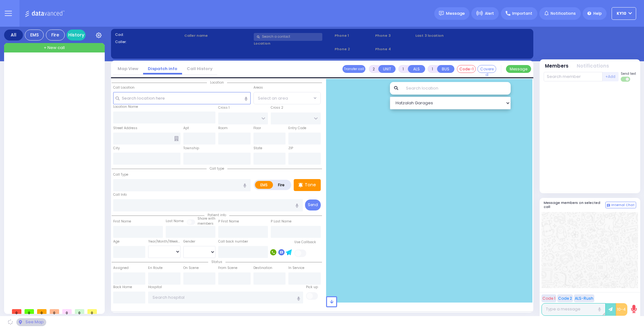 This screenshot has width=644, height=328. Describe the element at coordinates (354, 69) in the screenshot. I see `button: Transfer call` at that location.